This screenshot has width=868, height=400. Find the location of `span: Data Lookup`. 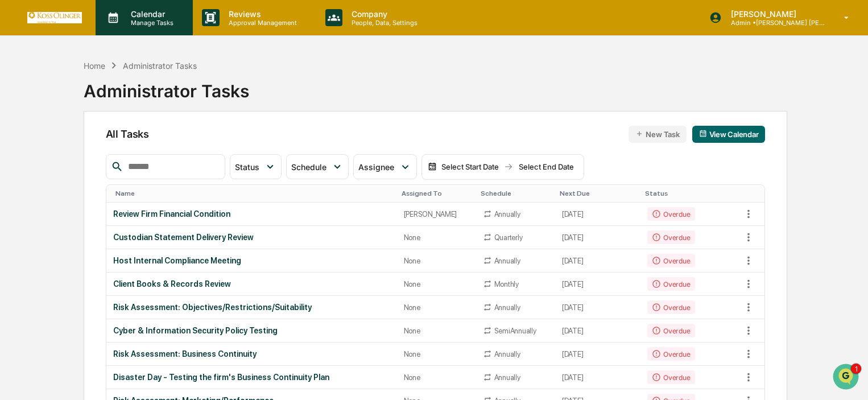

span: Data Lookup is located at coordinates (47, 260).